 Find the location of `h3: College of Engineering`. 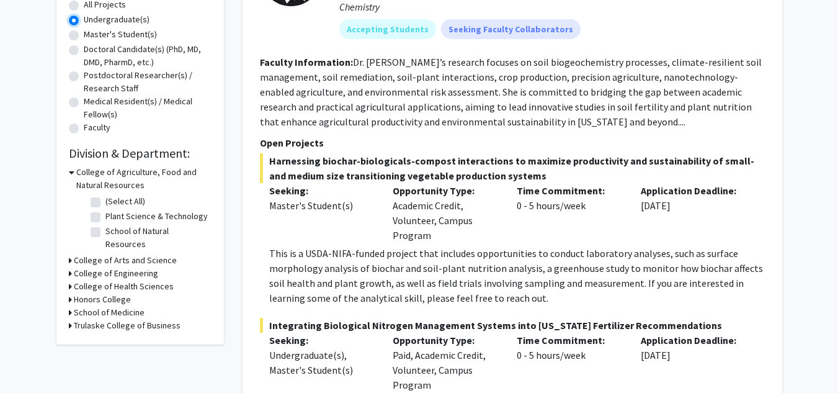

h3: College of Engineering is located at coordinates (116, 273).